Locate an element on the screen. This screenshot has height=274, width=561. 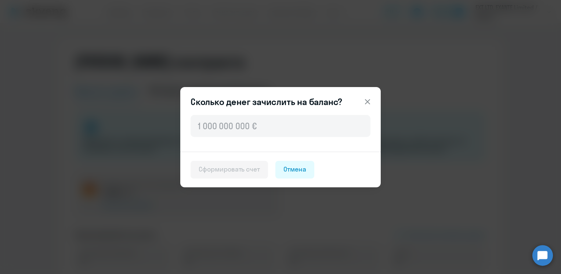
div: Сформировать счет is located at coordinates (229, 169).